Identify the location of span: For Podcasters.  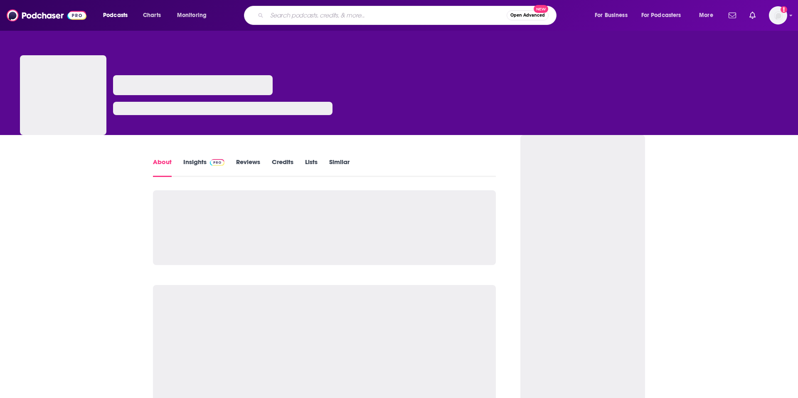
(661, 15).